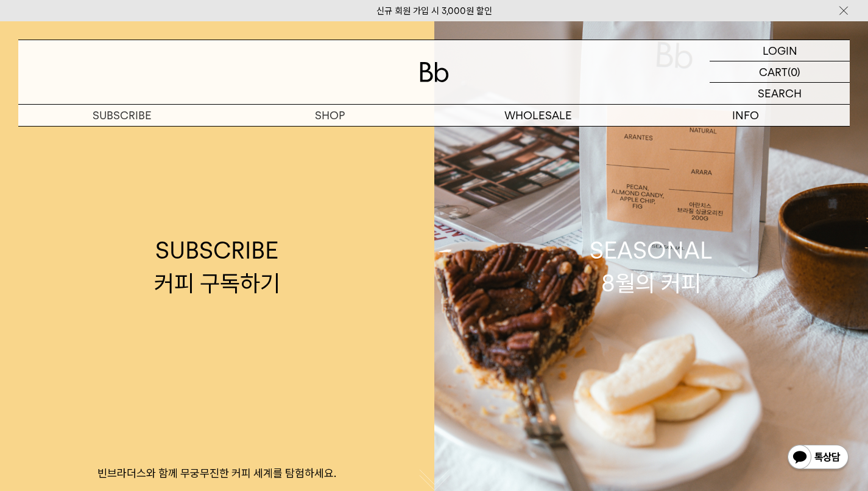 The height and width of the screenshot is (491, 868). What do you see at coordinates (434, 11) in the screenshot?
I see `a: 신규 회원 가입 시 3,000원 할인` at bounding box center [434, 11].